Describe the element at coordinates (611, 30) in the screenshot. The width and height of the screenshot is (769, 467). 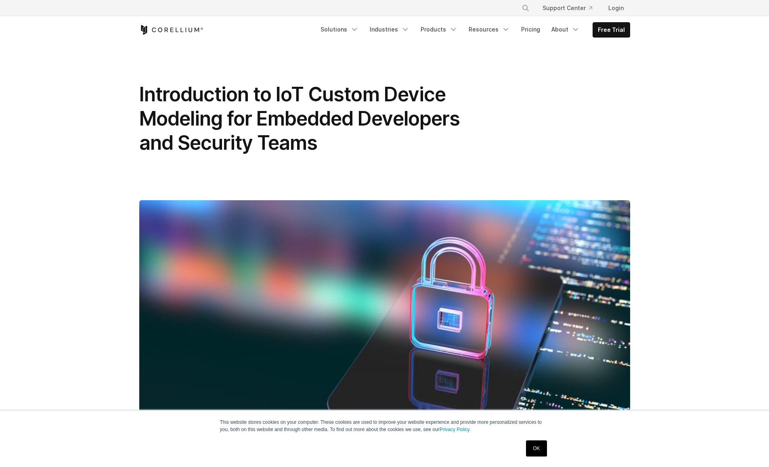
I see `a: Free Trial` at that location.